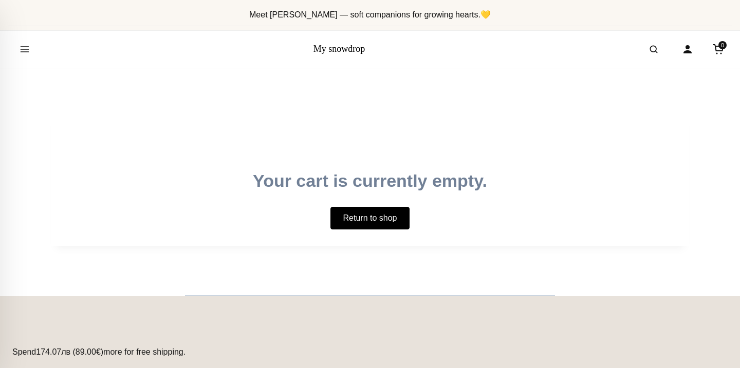  I want to click on a: Return to shop, so click(370, 218).